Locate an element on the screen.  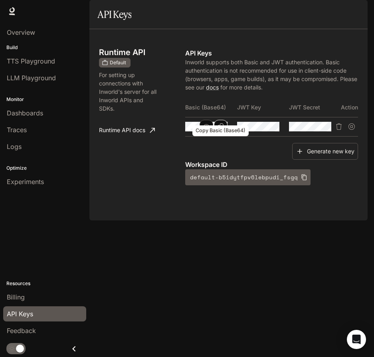
th: JWT Secret is located at coordinates (315, 107).